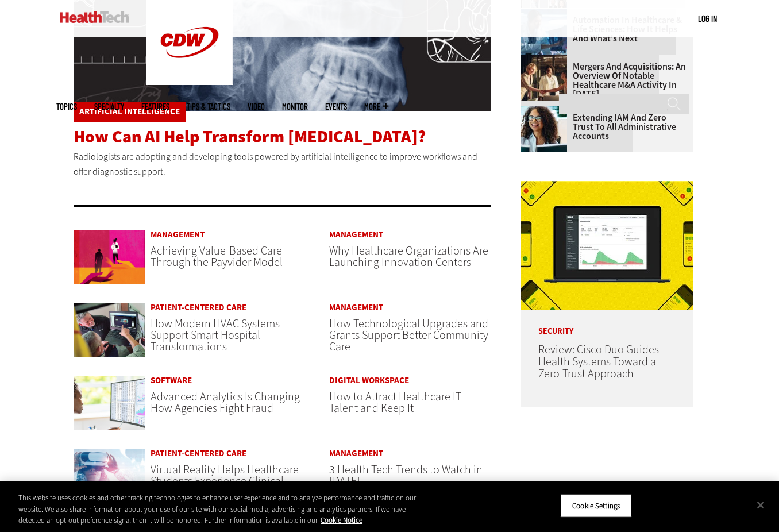 This screenshot has height=532, width=779. What do you see at coordinates (395, 402) in the screenshot?
I see `span: How to Attract Healthcare IT Talent and Keep It` at bounding box center [395, 402].